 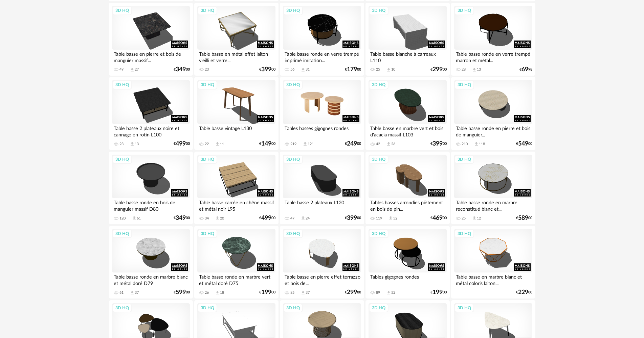 What do you see at coordinates (151, 188) in the screenshot?
I see `a: 3D HQ Table basse ronde en bois de manguier massif D80 120 Download icon 61 €34900` at bounding box center [151, 188].